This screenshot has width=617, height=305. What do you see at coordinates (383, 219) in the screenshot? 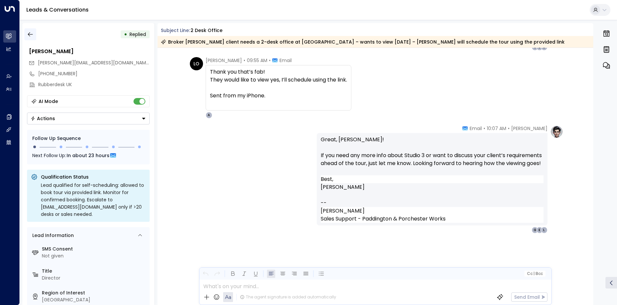
I see `span: Sales Support - Paddington & Porchester Works` at bounding box center [383, 219].